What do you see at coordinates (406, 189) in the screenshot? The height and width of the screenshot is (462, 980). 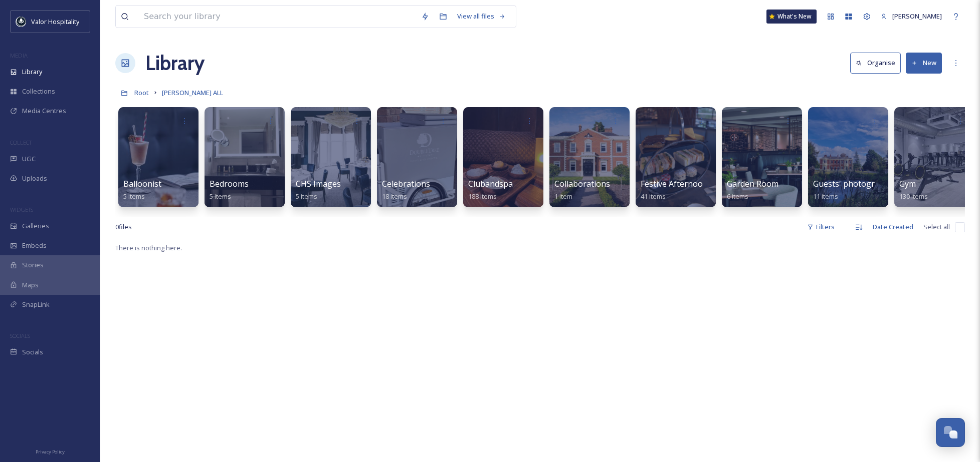 I see `a: Celebrations18 items` at bounding box center [406, 189].